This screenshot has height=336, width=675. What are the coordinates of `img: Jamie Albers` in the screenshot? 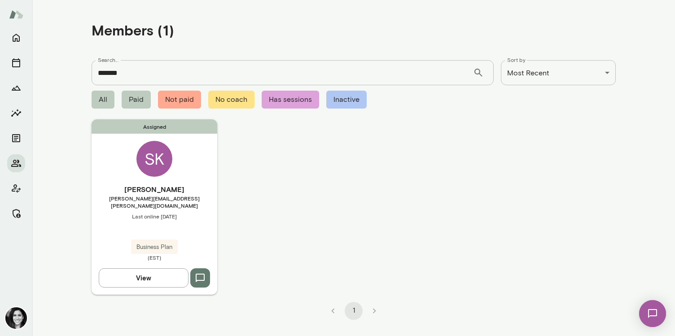 It's located at (16, 318).